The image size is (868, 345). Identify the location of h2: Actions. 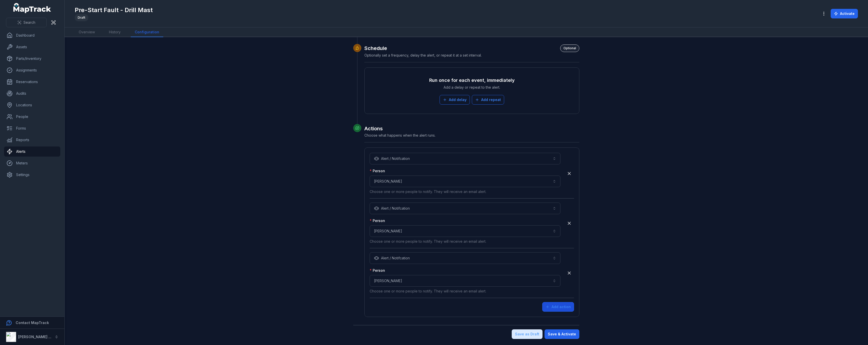
(472, 129).